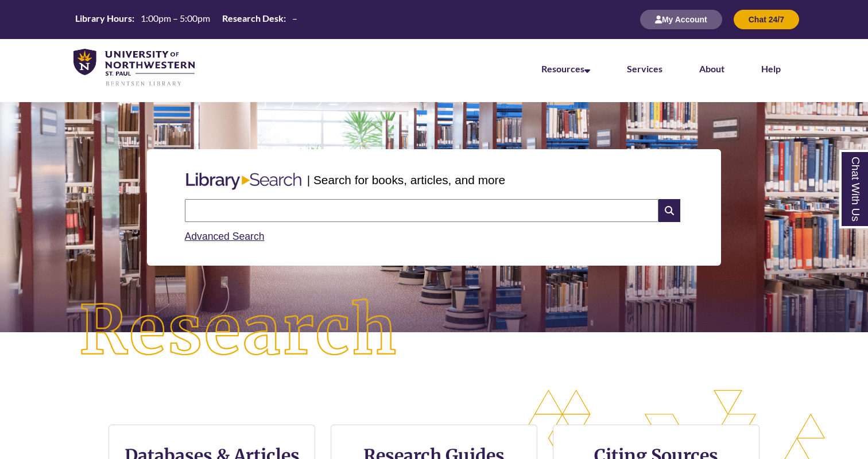  What do you see at coordinates (133, 68) in the screenshot?
I see `img: UNWSP Library Logo` at bounding box center [133, 68].